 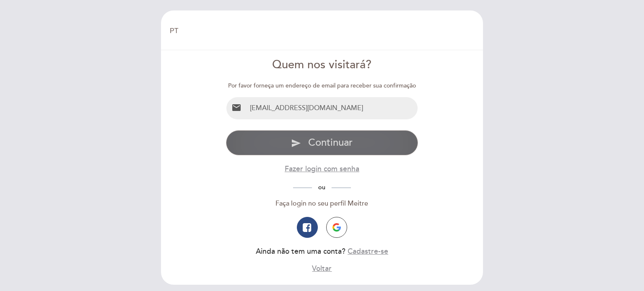 I want to click on span: Ainda não tem uma conta?, so click(x=301, y=252).